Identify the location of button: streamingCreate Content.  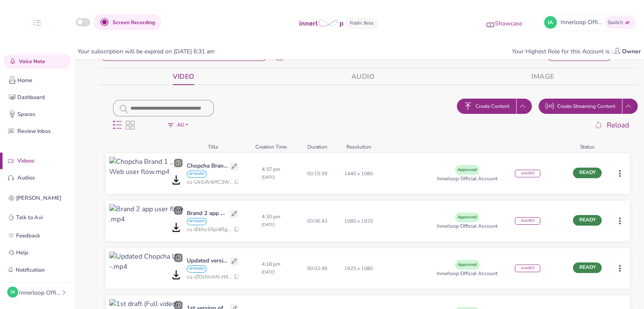
(486, 106).